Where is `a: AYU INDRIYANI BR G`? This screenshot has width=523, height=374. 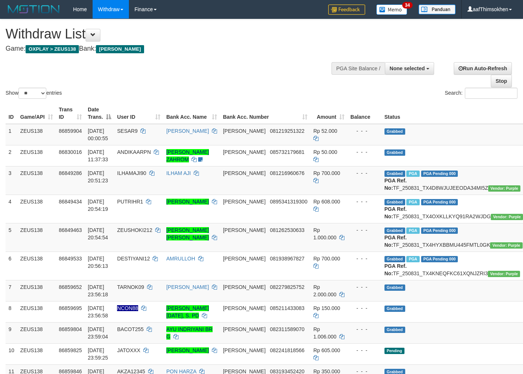
a: AYU INDRIYANI BR G is located at coordinates (189, 333).